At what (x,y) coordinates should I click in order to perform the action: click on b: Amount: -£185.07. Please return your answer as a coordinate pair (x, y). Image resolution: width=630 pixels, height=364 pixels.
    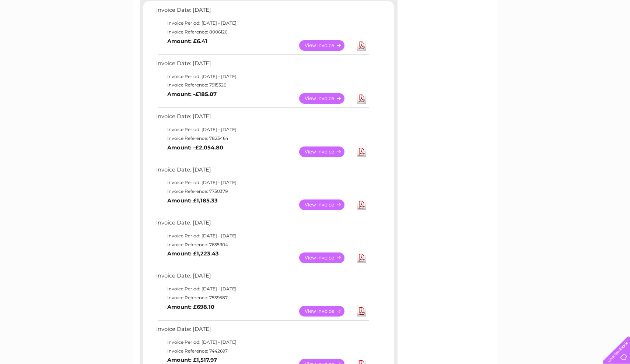
    Looking at the image, I should click on (192, 94).